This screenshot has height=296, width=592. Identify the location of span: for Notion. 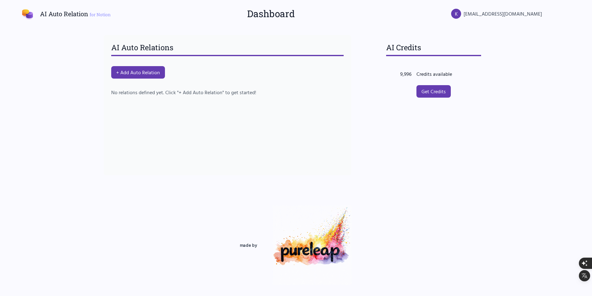
(100, 14).